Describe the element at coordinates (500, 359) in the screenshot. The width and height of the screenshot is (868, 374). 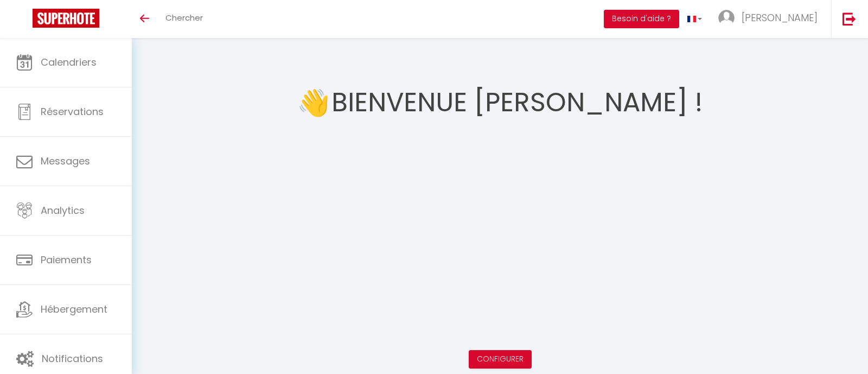
I see `button: Configurer` at that location.